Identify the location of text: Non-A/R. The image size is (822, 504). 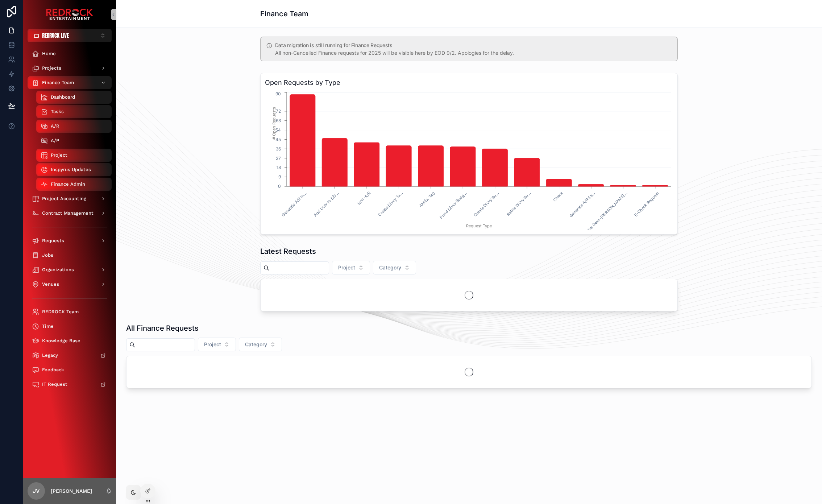
(364, 198).